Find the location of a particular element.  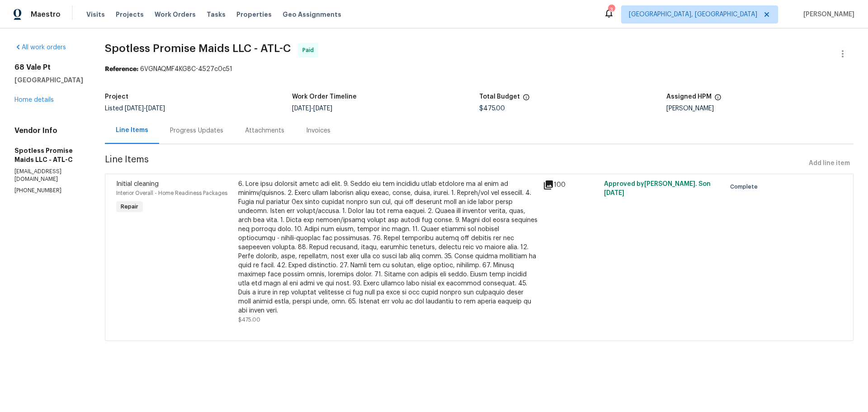

h2: 68 Vale Pt is located at coordinates (49, 67).